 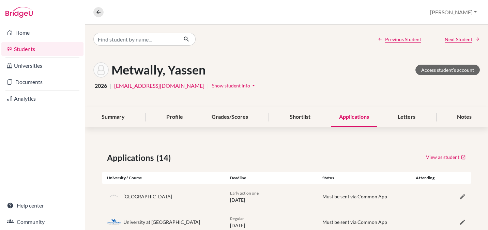 What do you see at coordinates (464, 117) in the screenshot?
I see `div: Notes` at bounding box center [464, 117].